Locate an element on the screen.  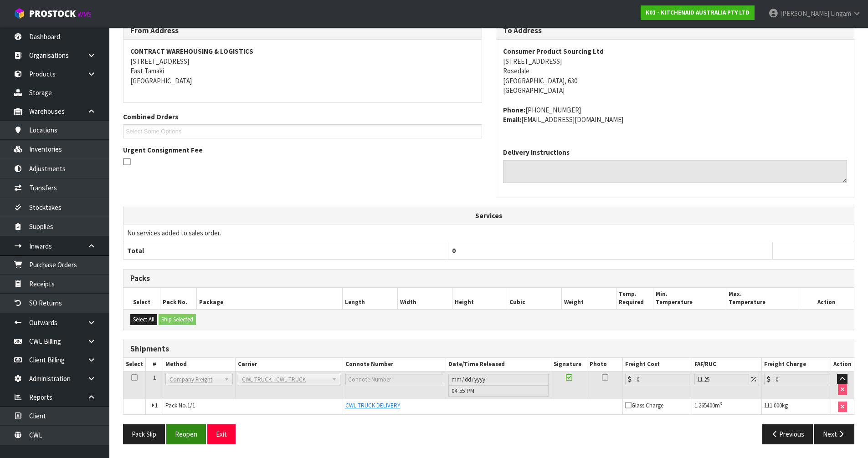
button: Ship Selected is located at coordinates (177, 320).